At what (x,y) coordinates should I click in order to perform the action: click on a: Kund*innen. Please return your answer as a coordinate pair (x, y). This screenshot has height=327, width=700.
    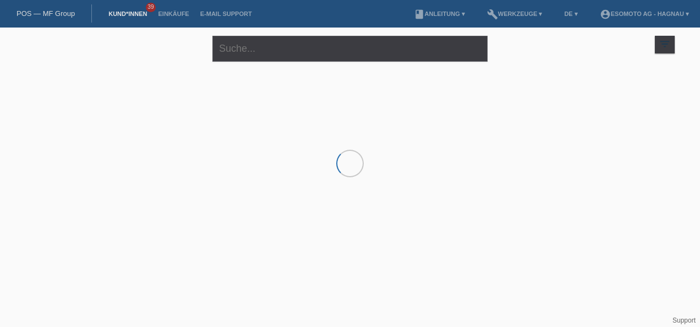
    Looking at the image, I should click on (128, 14).